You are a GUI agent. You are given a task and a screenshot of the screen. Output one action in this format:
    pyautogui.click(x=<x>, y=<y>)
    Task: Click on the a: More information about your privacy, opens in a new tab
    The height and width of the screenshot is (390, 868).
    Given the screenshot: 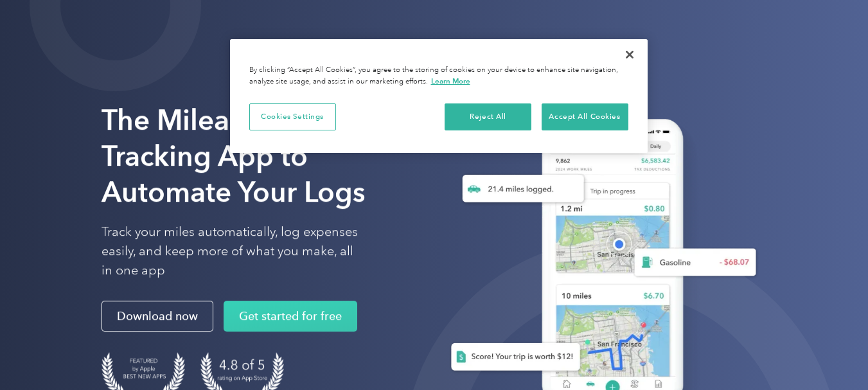 What is the action you would take?
    pyautogui.click(x=450, y=81)
    